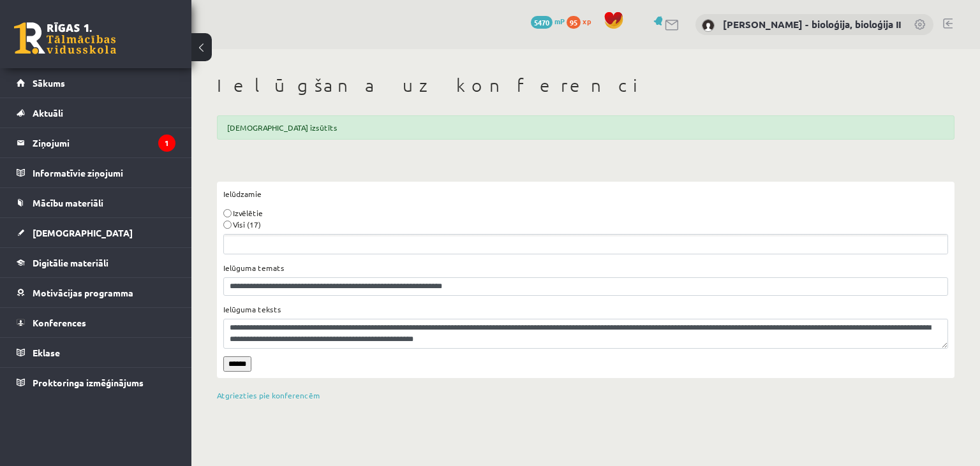 Image resolution: width=980 pixels, height=466 pixels. I want to click on span: Proktoringa izmēģinājums, so click(88, 382).